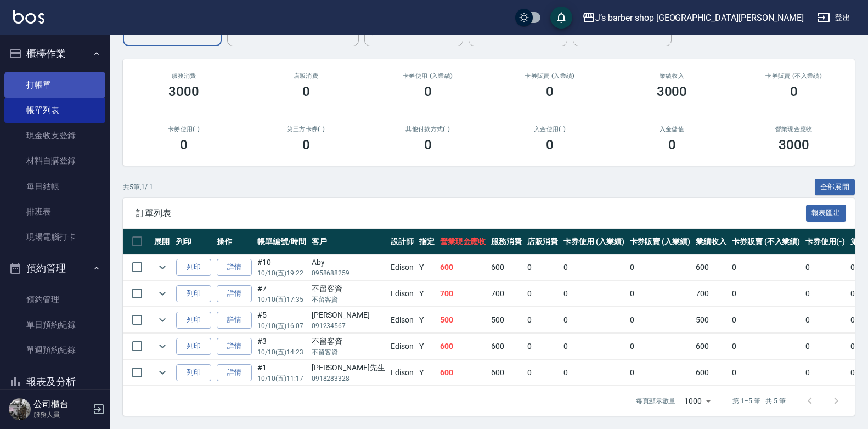 The image size is (868, 429). I want to click on button: 預約管理, so click(55, 268).